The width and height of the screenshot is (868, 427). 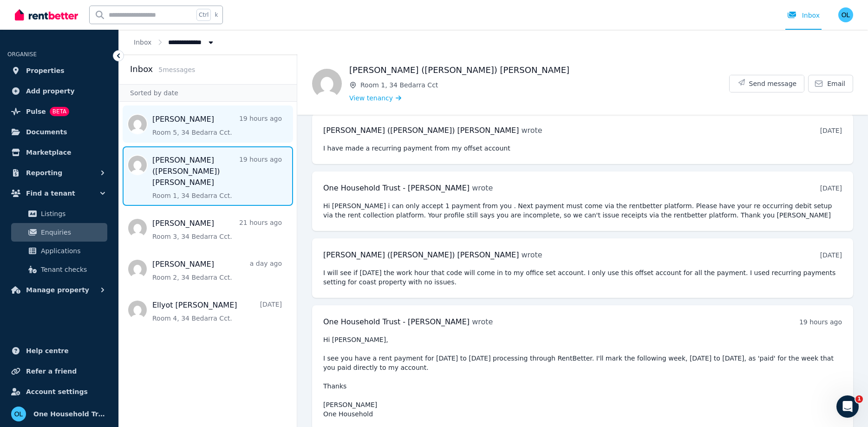 I want to click on span: Email, so click(x=836, y=84).